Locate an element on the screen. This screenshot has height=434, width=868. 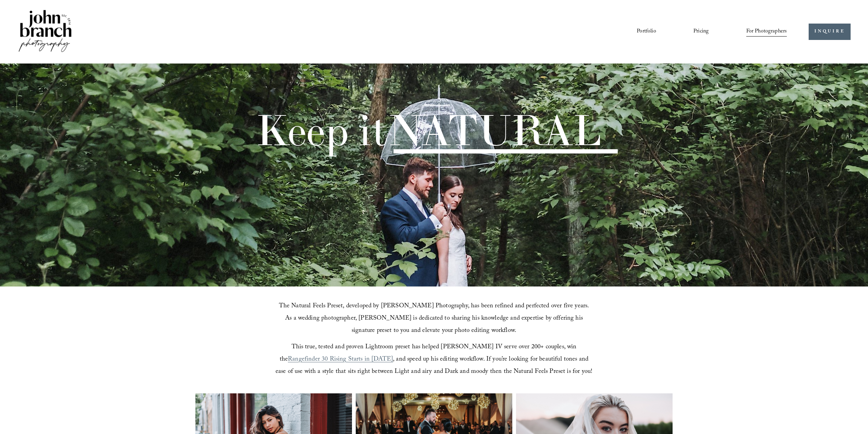
a: folder dropdown is located at coordinates (767, 32).